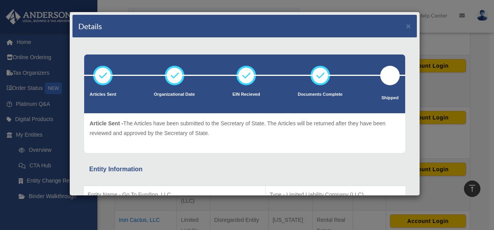  What do you see at coordinates (175, 195) in the screenshot?
I see `p: Entity Name - Go To Funding, LLC` at bounding box center [175, 195].